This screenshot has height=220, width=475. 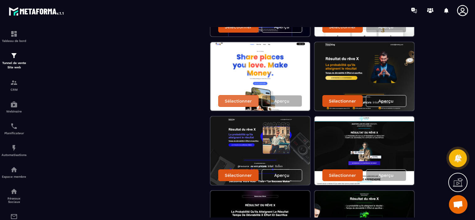 I want to click on a: social-networksocial-networkRéseaux Sociaux, so click(x=14, y=195).